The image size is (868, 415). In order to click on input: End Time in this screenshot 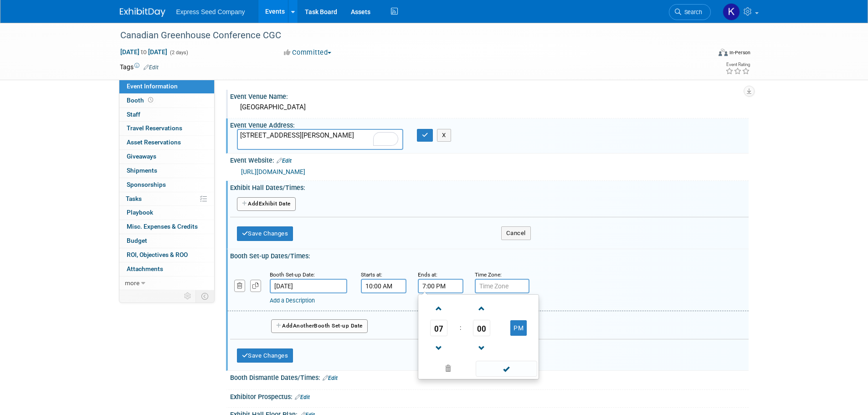, I will do `click(440, 286)`.